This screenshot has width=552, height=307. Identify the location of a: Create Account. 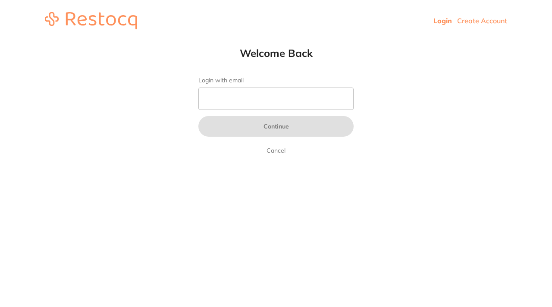
(482, 21).